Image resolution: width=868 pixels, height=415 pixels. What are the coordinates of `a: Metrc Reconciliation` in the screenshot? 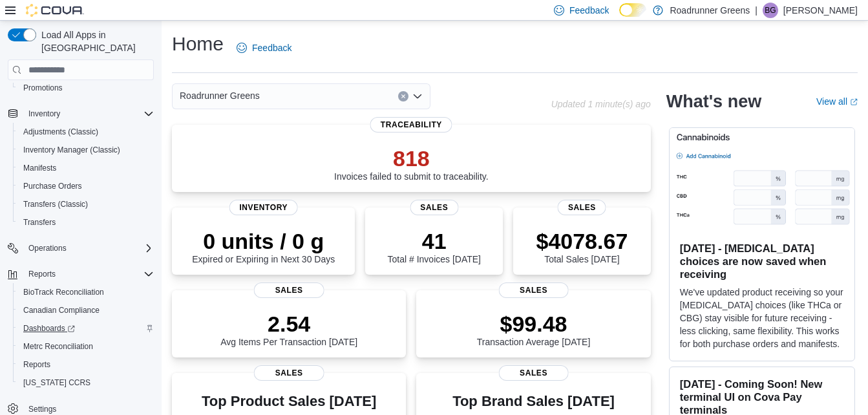 It's located at (58, 346).